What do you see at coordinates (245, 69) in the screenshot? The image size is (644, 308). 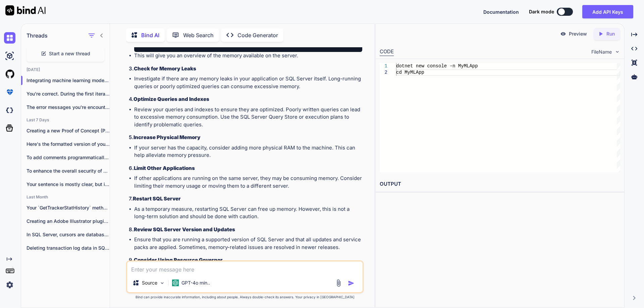 I see `h3: 3.` at bounding box center [245, 69].